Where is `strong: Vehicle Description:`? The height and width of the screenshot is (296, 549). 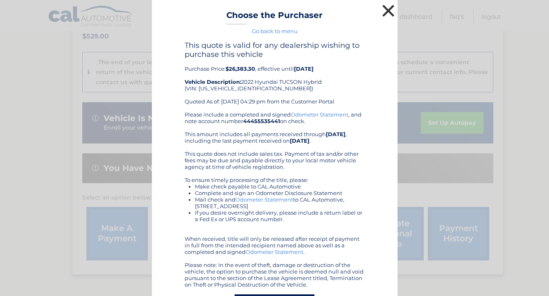
strong: Vehicle Description: is located at coordinates (213, 82).